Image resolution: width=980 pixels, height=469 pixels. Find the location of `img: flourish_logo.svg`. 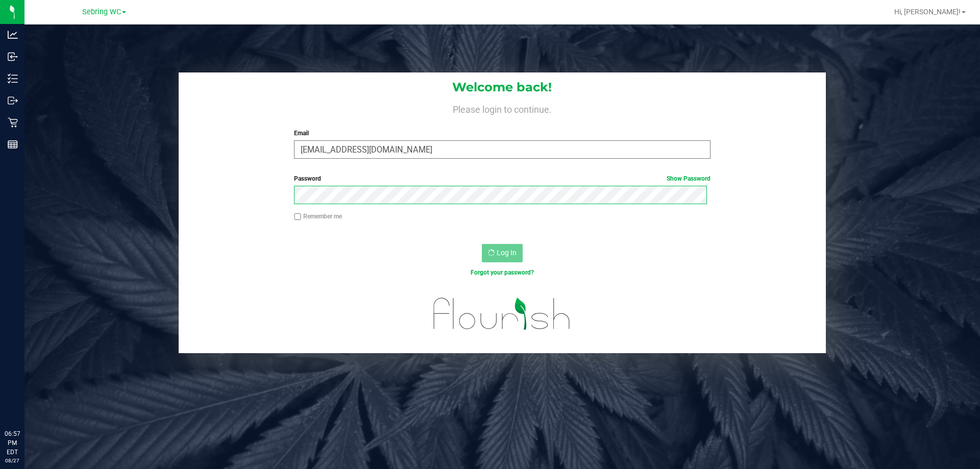

img: flourish_logo.svg is located at coordinates (502, 314).